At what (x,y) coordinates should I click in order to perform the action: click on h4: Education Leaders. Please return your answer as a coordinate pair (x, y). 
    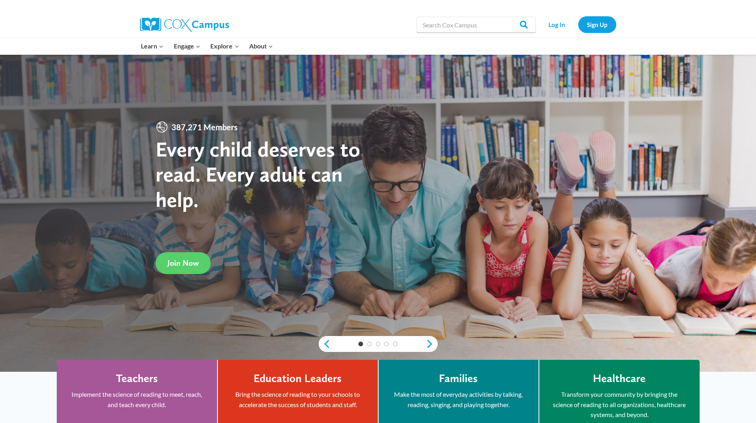
    Looking at the image, I should click on (298, 378).